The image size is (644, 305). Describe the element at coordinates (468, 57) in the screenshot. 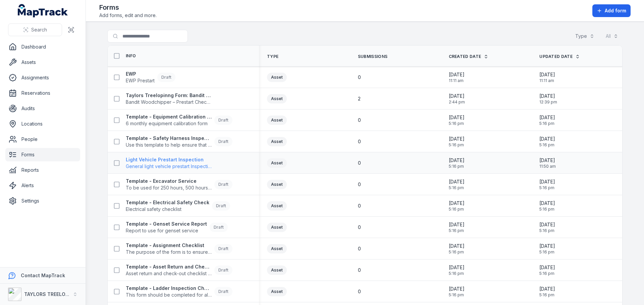

I see `a: Created Date` at that location.